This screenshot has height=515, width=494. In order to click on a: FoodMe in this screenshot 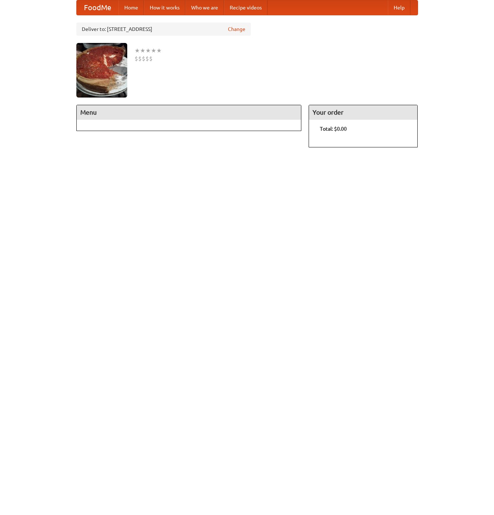, I will do `click(98, 8)`.